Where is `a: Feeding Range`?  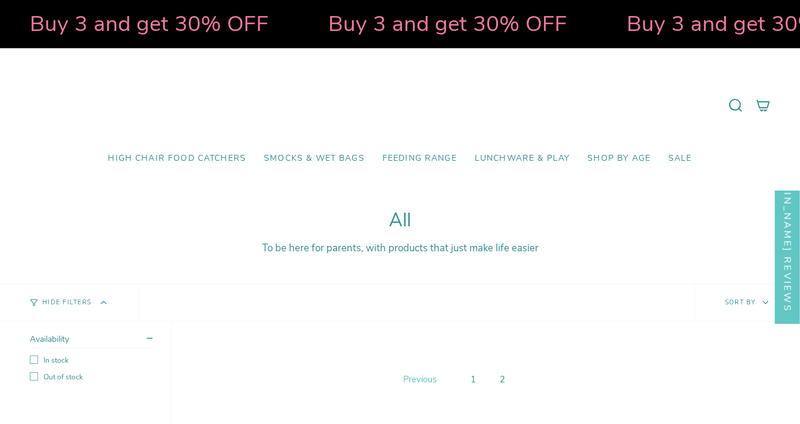 a: Feeding Range is located at coordinates (419, 158).